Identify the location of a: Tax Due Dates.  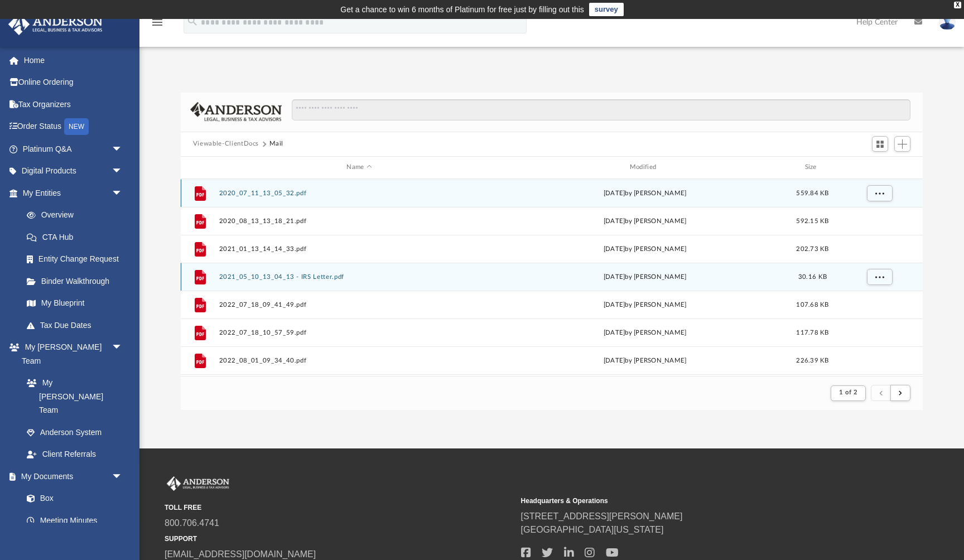
(78, 325).